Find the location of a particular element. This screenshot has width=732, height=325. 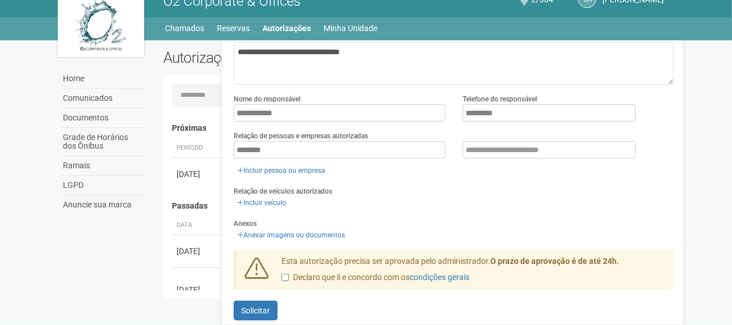

label: Nome do responsável is located at coordinates (267, 99).